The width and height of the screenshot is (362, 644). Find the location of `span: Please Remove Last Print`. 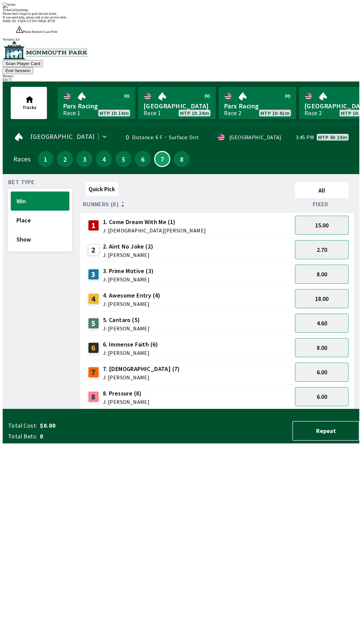

span: Please Remove Last Print is located at coordinates (40, 32).